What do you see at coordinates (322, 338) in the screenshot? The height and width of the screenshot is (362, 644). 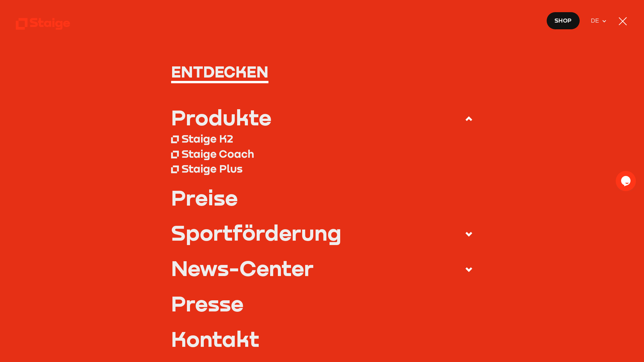 I see `a: Kontakt` at bounding box center [322, 338].